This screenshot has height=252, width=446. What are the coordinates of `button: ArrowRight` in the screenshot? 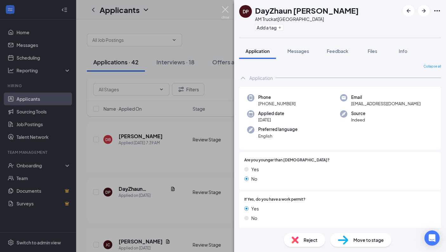 It's located at (424, 11).